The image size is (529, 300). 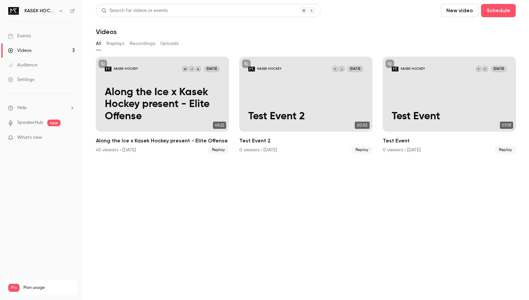 What do you see at coordinates (162, 104) in the screenshot?
I see `p: Along the Ice x Kasek Hockey present - Elite Offense` at bounding box center [162, 104].